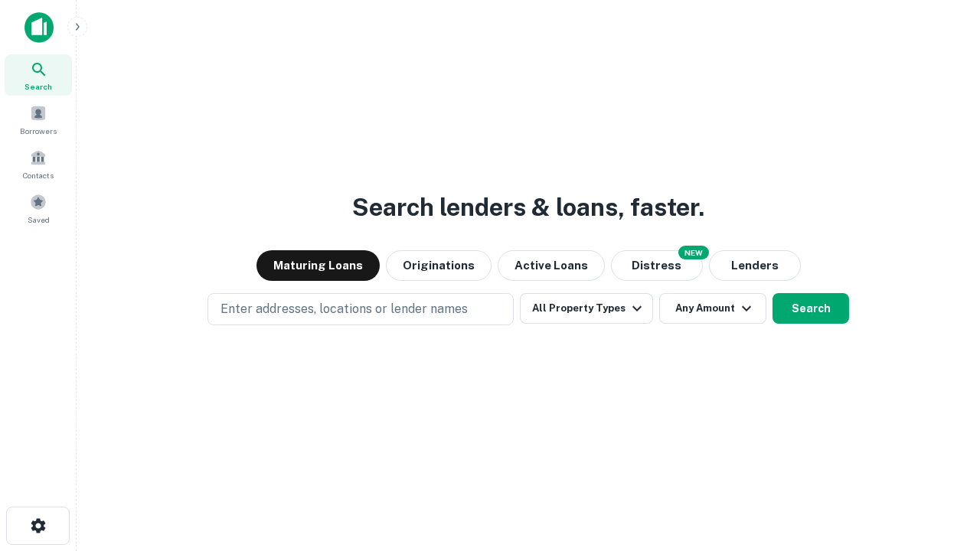  I want to click on button: All Property Types, so click(586, 308).